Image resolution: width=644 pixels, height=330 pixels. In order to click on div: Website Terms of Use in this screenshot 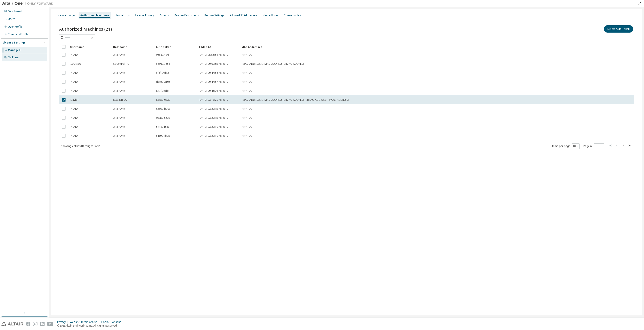, I will do `click(85, 322)`.